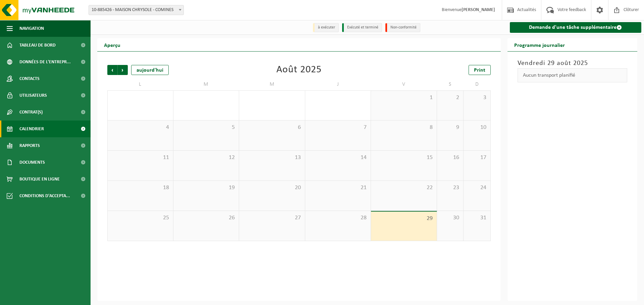 The image size is (644, 305). What do you see at coordinates (112, 45) in the screenshot?
I see `h2: Aperçu` at bounding box center [112, 45].